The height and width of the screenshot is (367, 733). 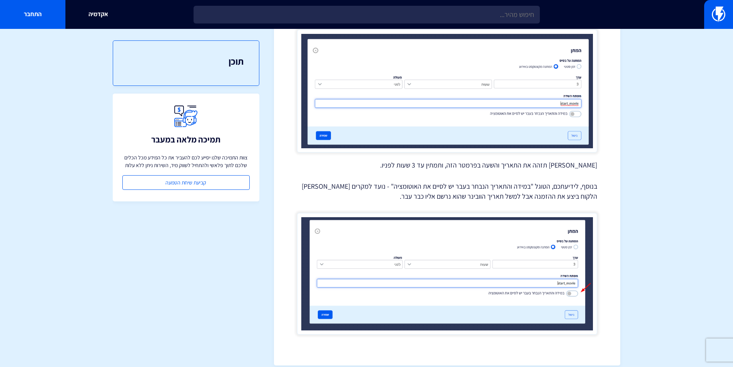 I want to click on a: קביעת שיחת הטמעה, so click(x=186, y=182).